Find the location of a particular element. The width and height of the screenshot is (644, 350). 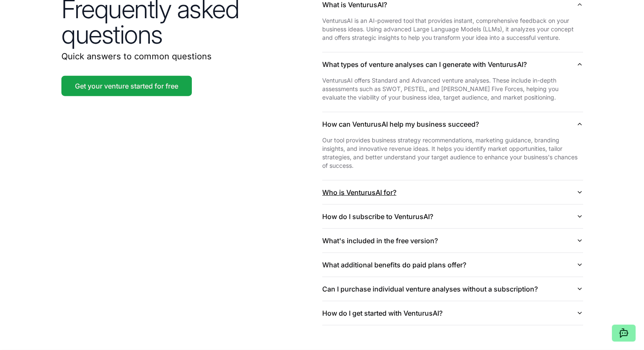

a: Get your venture started for free is located at coordinates (127, 86).